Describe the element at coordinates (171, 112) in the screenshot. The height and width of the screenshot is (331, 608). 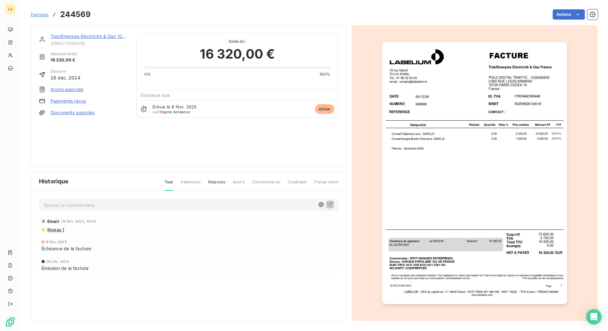
I see `span: après échéance` at that location.